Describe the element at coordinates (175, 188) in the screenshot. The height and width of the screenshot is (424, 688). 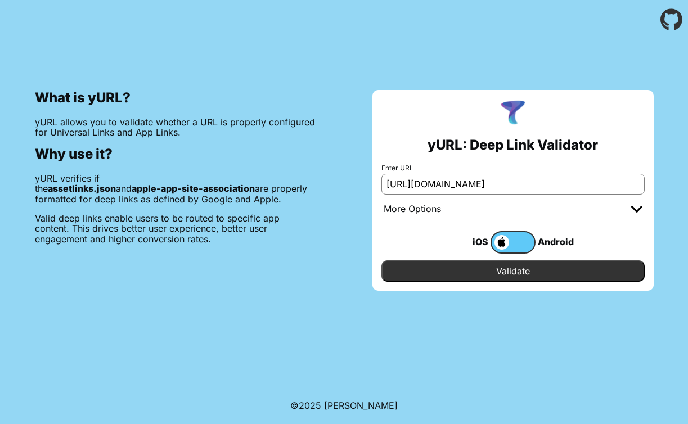
I see `p: yURL verifies if the and are properly formatted for deep links as defined by Google and Apple.` at that location.